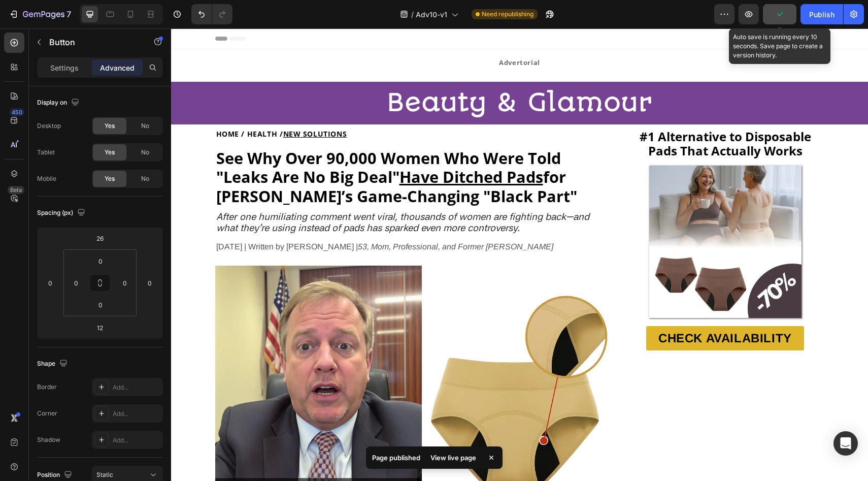  What do you see at coordinates (17, 112) in the screenshot?
I see `div: 450` at bounding box center [17, 112].